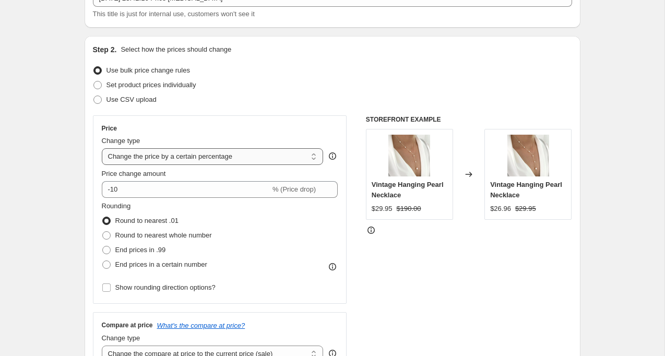 This screenshot has width=665, height=356. I want to click on p: Select how the prices should change, so click(176, 50).